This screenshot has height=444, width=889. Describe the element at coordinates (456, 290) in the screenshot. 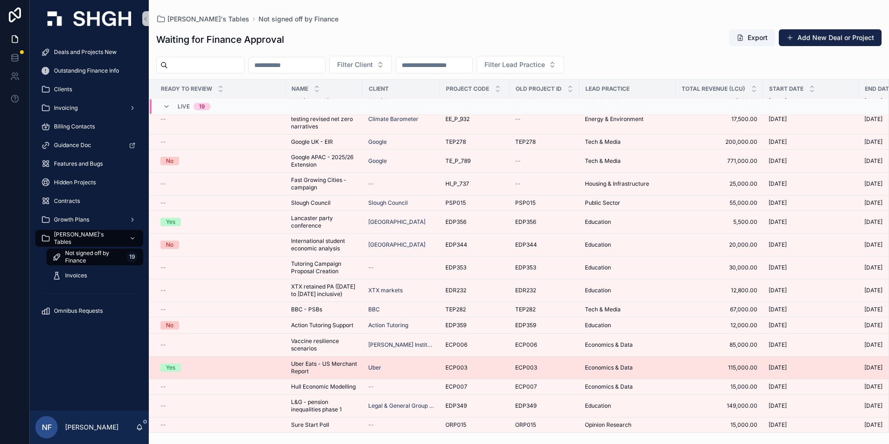

I see `span: EDR232` at that location.